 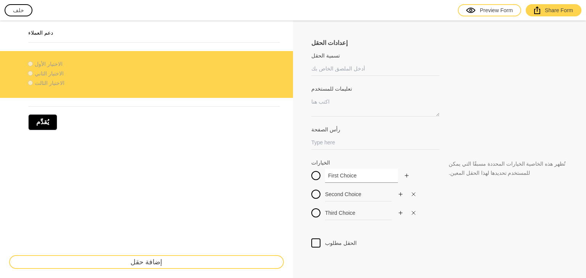 What do you see at coordinates (553, 10) in the screenshot?
I see `div: Share Form` at bounding box center [553, 10].